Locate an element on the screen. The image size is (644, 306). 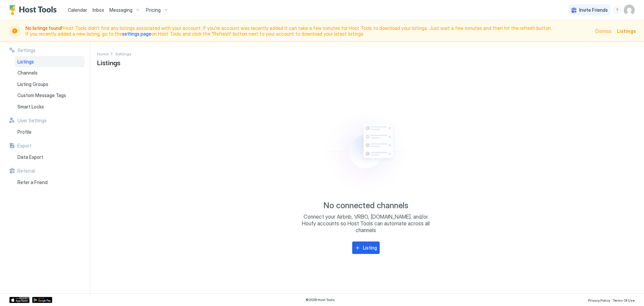
a: Refer a Friend is located at coordinates (50, 182).